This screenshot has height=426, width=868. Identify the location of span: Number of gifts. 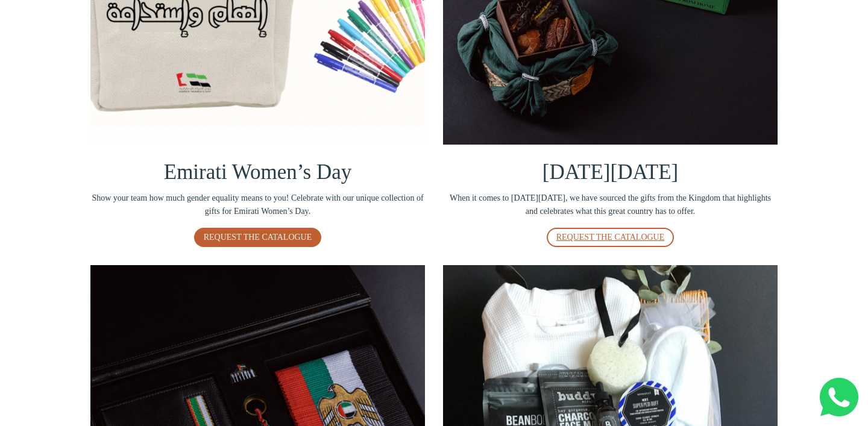
(372, 105).